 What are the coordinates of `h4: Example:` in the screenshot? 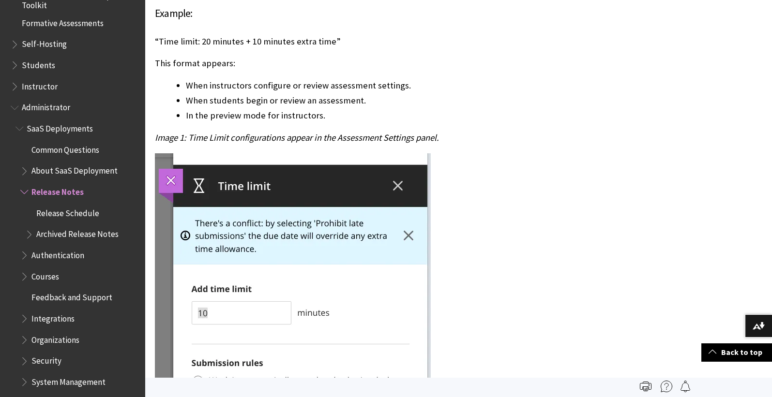 It's located at (387, 13).